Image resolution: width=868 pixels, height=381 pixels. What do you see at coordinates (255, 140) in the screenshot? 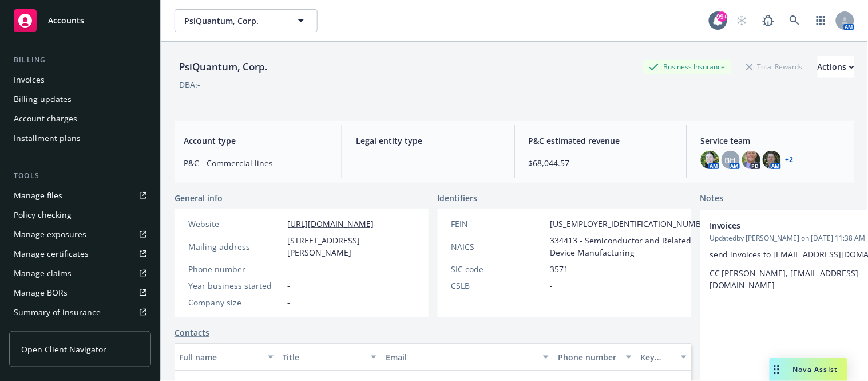
I see `span: Account type` at bounding box center [255, 140].